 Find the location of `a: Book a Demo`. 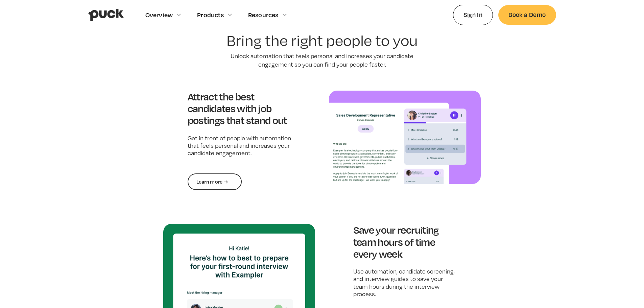

a: Book a Demo is located at coordinates (527, 15).